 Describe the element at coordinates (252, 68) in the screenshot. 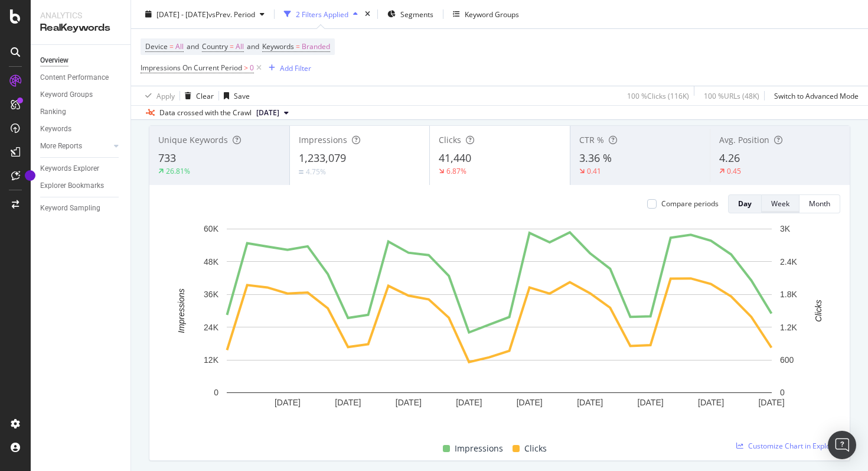

I see `span: 0` at that location.